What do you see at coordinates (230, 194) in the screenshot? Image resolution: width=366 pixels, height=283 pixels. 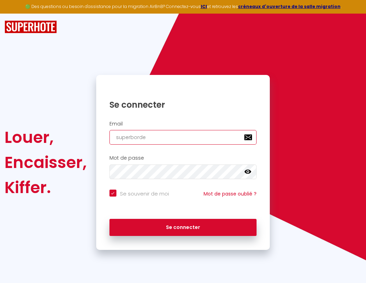 I see `a: Mot de passe oublié ?` at bounding box center [230, 194].